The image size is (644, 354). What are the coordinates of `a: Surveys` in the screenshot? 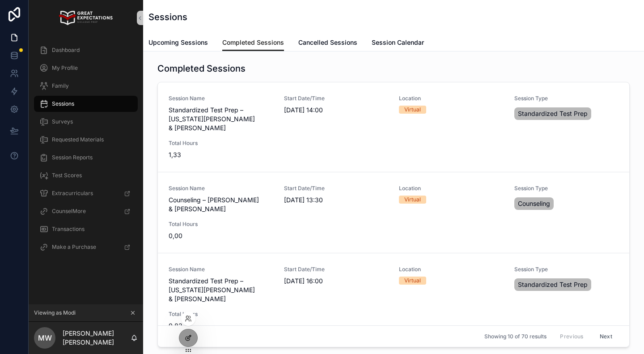 It's located at (86, 122).